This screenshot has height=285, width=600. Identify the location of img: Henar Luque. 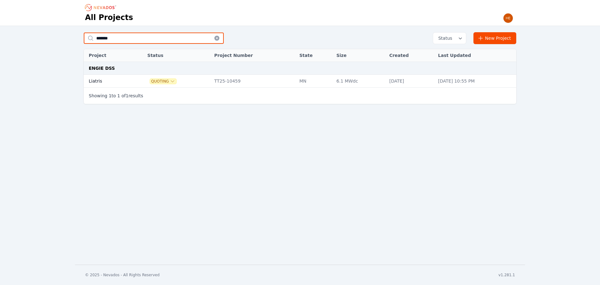
(508, 18).